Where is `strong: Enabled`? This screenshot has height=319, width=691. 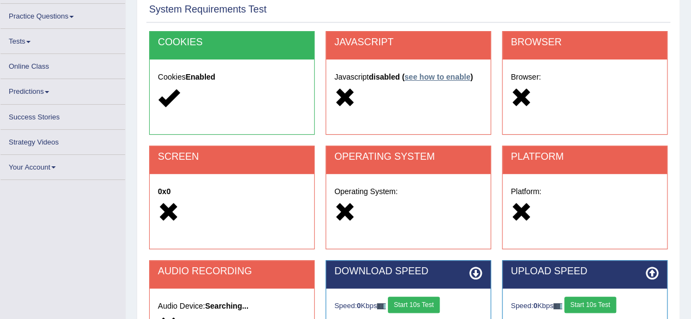
strong: Enabled is located at coordinates (200, 77).